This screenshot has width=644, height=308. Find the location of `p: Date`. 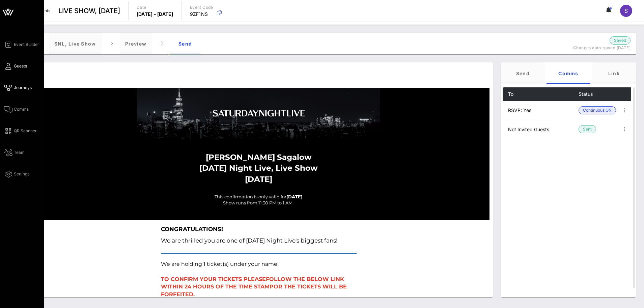

p: Date is located at coordinates (155, 8).